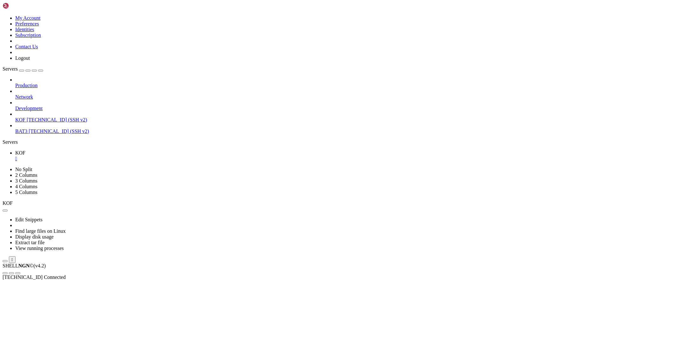  Describe the element at coordinates (26, 186) in the screenshot. I see `a: 4 Columns` at that location.